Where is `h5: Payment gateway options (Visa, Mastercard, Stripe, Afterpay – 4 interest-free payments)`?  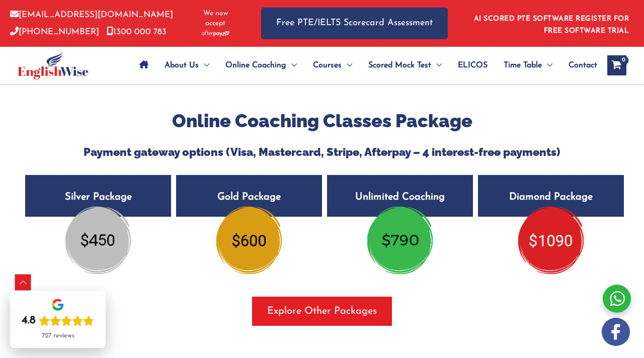
h5: Payment gateway options (Visa, Mastercard, Stripe, Afterpay – 4 interest-free payments) is located at coordinates (322, 152).